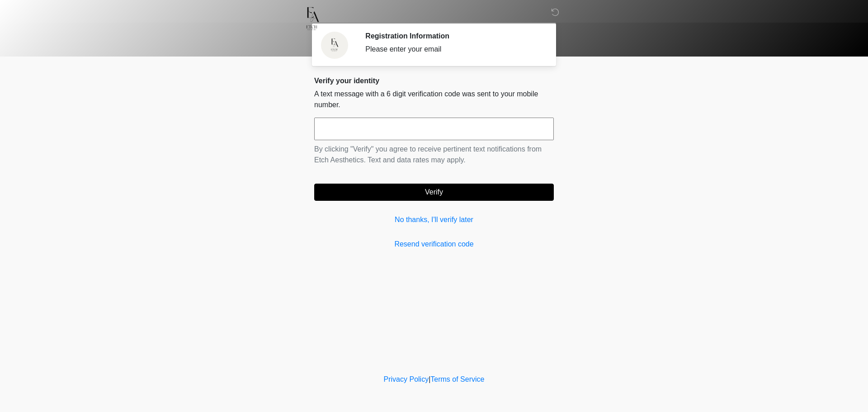 This screenshot has height=412, width=868. I want to click on h2: Verify your identity, so click(434, 80).